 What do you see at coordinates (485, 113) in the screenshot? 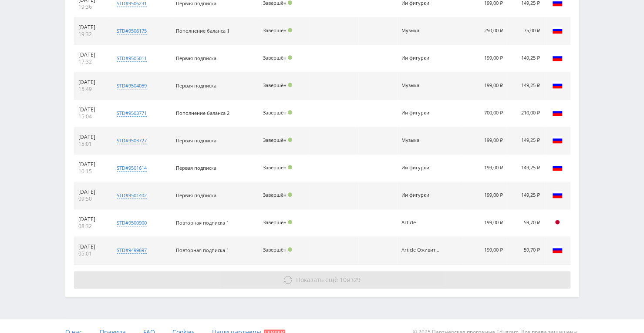
I see `td: 700,00 ₽` at bounding box center [485, 113].